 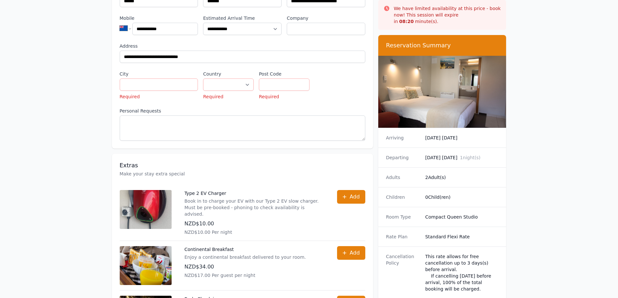 I want to click on label: City, so click(x=159, y=74).